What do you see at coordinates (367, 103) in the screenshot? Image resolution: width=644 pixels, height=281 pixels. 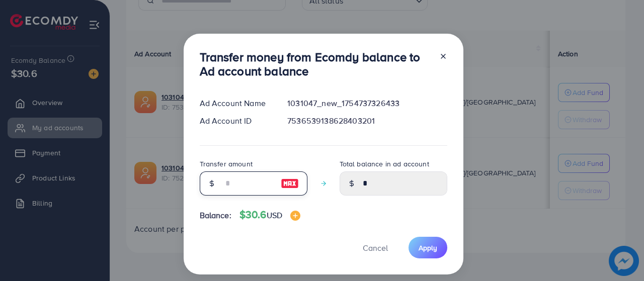 I see `div: 1031047_new_1754737326433` at bounding box center [367, 103].